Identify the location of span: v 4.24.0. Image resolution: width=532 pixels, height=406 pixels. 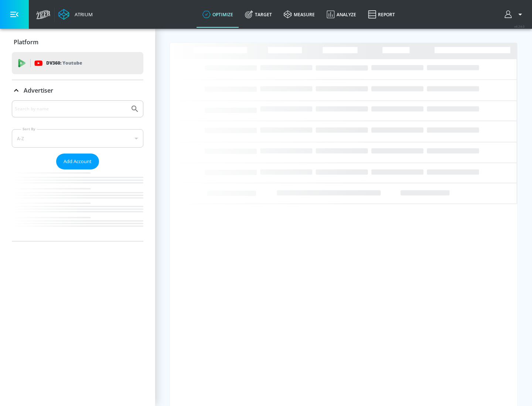
(519, 26).